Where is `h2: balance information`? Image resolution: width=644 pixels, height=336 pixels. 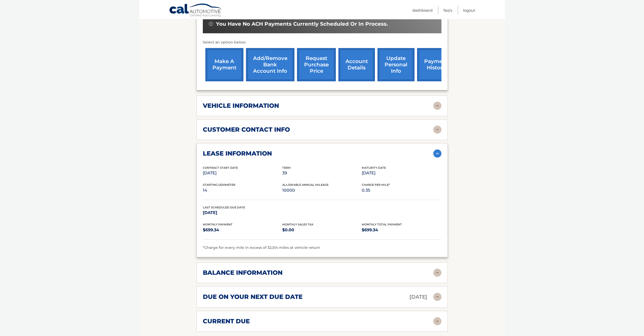
h2: balance information is located at coordinates (243, 272).